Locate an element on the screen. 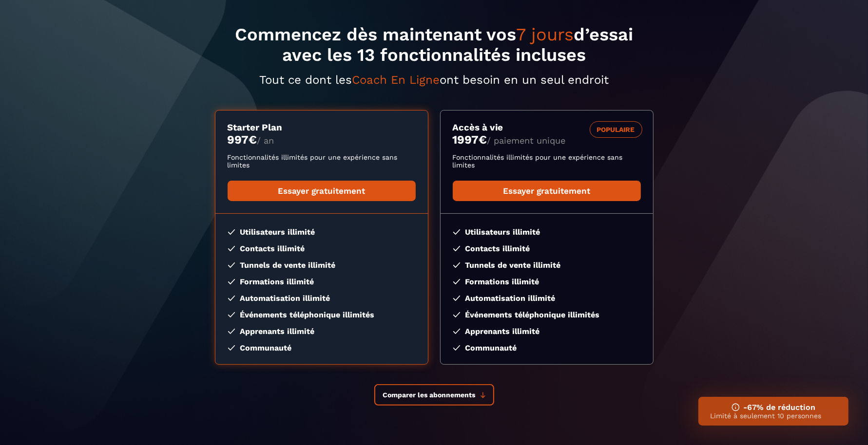 Image resolution: width=868 pixels, height=445 pixels. p: Limité à seulement 10 personnes is located at coordinates (774, 416).